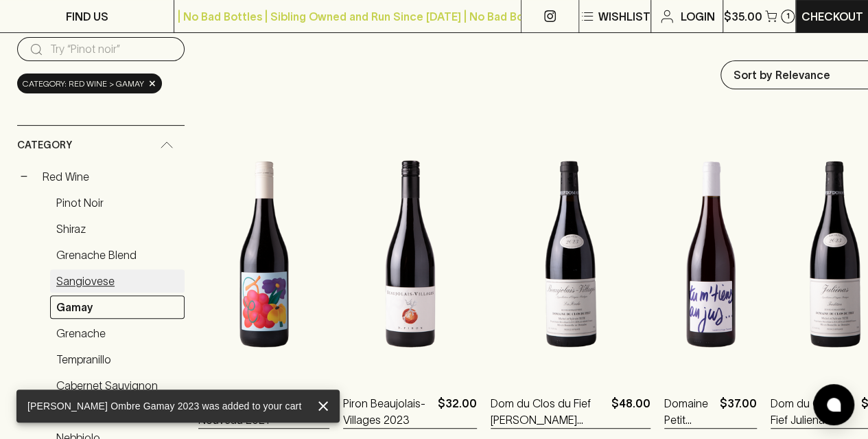 This screenshot has height=439, width=868. I want to click on button: close, so click(323, 406).